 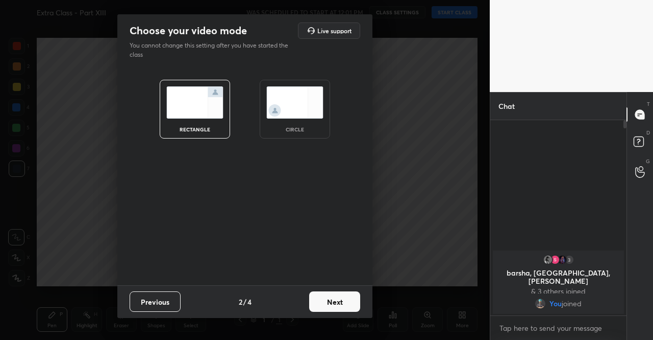 What do you see at coordinates (155, 301) in the screenshot?
I see `button: Previous` at bounding box center [155, 301].